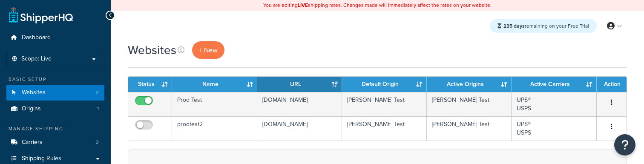  What do you see at coordinates (624, 145) in the screenshot?
I see `button: Open Resource Center` at bounding box center [624, 145].